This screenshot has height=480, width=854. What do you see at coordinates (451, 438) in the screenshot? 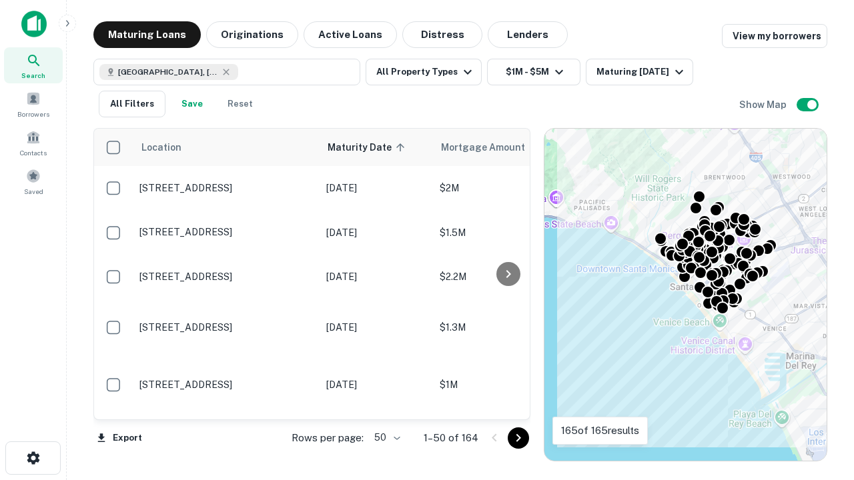
I see `p: 1–50 of 164` at bounding box center [451, 438].